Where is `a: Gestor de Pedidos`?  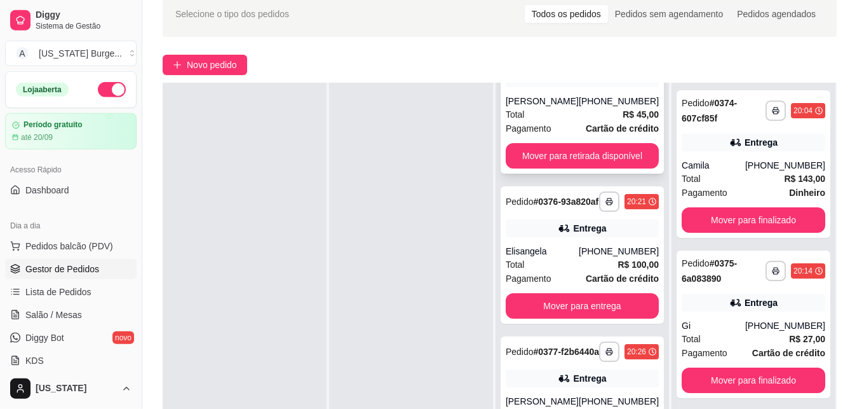 a: Gestor de Pedidos is located at coordinates (71, 269).